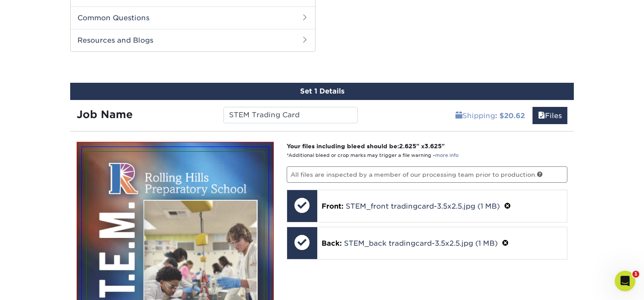  Describe the element at coordinates (447, 155) in the screenshot. I see `a: more info` at that location.